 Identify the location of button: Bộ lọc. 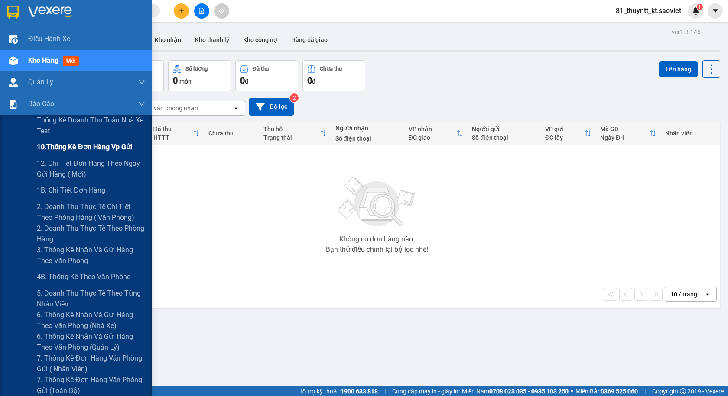
(271, 107).